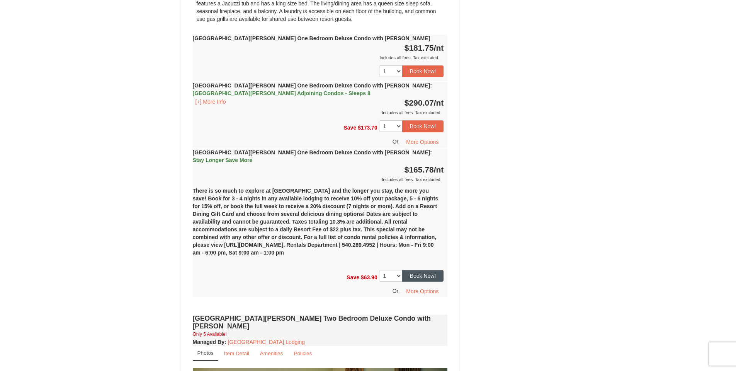 This screenshot has height=371, width=736. What do you see at coordinates (206, 352) in the screenshot?
I see `small: Photos` at bounding box center [206, 352].